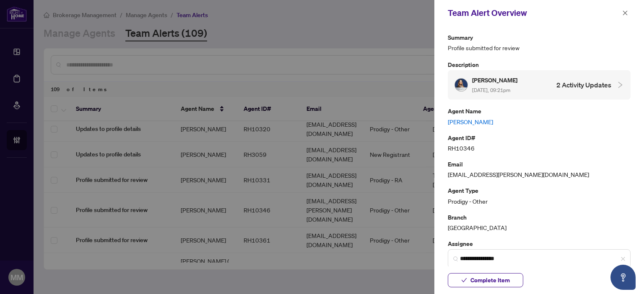 The height and width of the screenshot is (294, 644). Describe the element at coordinates (539, 111) in the screenshot. I see `p: Agent Name` at that location.